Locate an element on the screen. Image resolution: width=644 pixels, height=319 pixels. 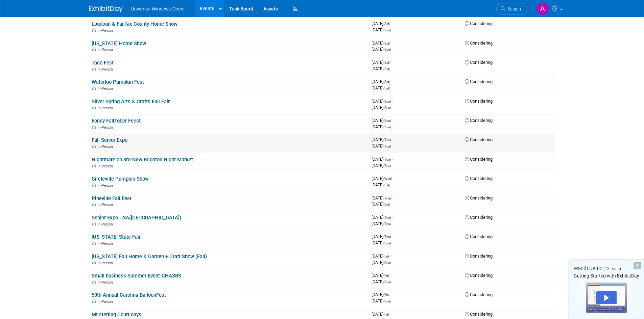
span: Universal Windows Direct is located at coordinates (158, 9).